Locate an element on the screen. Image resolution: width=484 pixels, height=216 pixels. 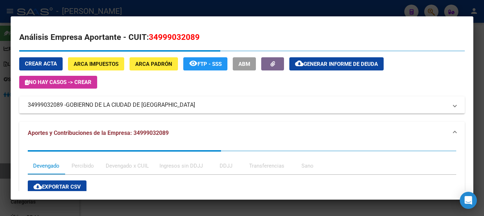
span: 34999032089 is located at coordinates (174, 37).